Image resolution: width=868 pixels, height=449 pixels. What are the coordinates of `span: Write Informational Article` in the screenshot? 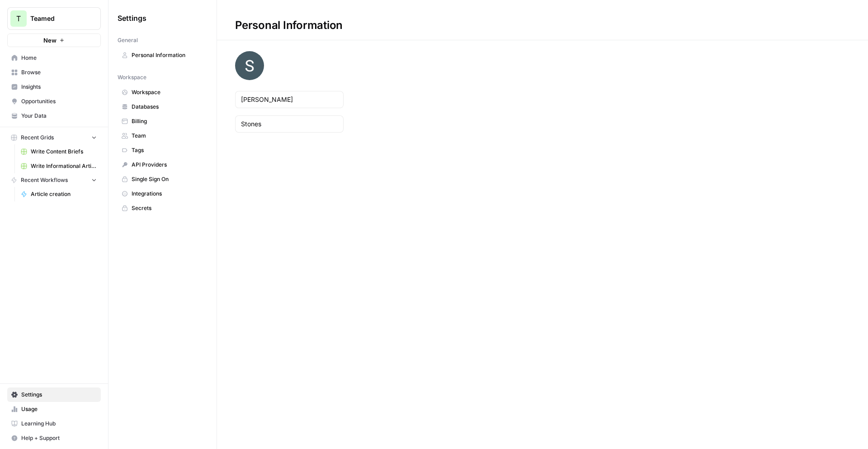 It's located at (64, 166).